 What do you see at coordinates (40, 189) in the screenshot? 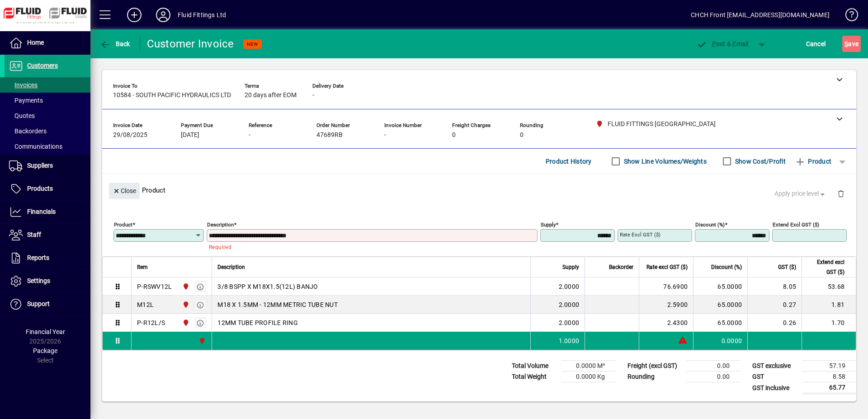
I see `span: Products` at bounding box center [40, 189].